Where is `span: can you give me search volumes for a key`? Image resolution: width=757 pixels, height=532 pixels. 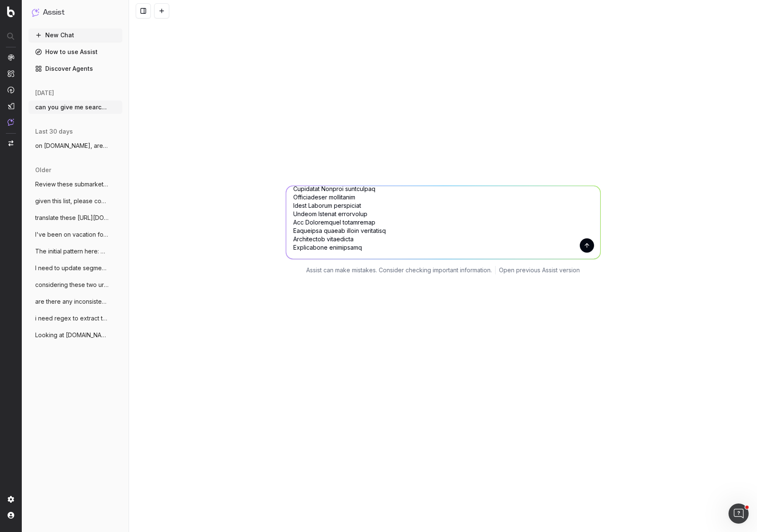
span: can you give me search volumes for a key is located at coordinates (72, 108).